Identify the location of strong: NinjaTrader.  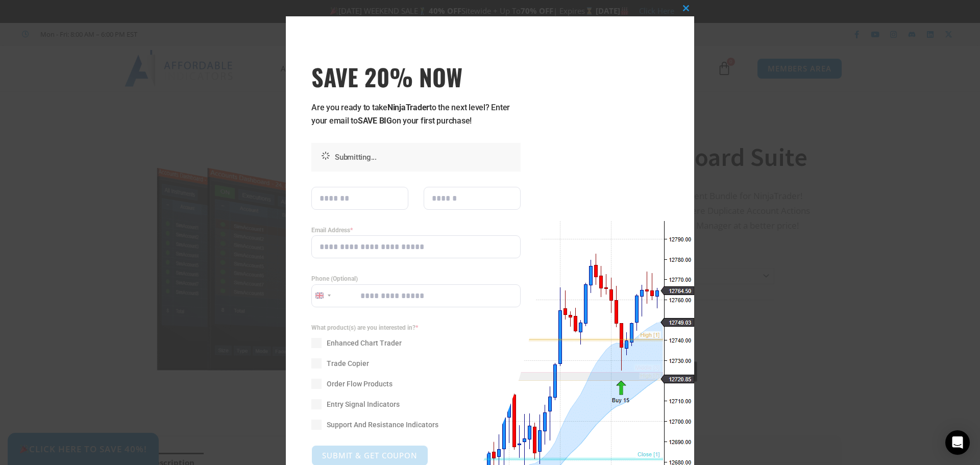
(408, 107).